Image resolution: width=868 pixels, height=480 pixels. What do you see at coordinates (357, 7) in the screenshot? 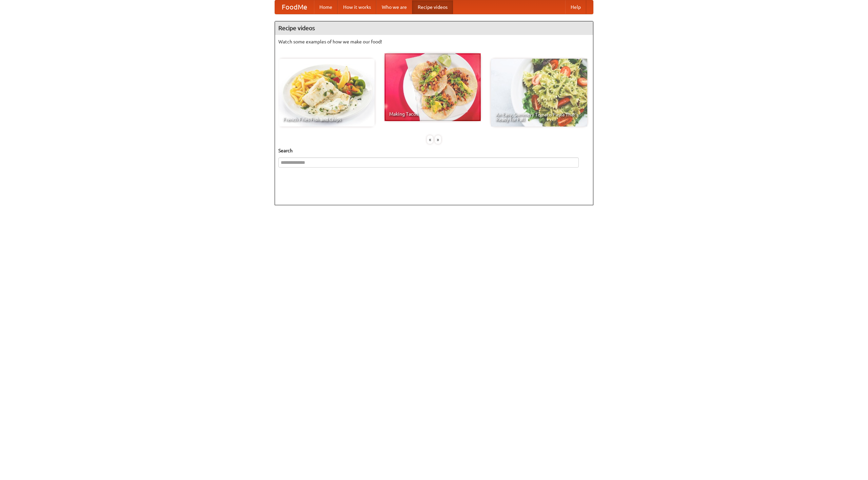
I see `a: How it works` at bounding box center [357, 7].